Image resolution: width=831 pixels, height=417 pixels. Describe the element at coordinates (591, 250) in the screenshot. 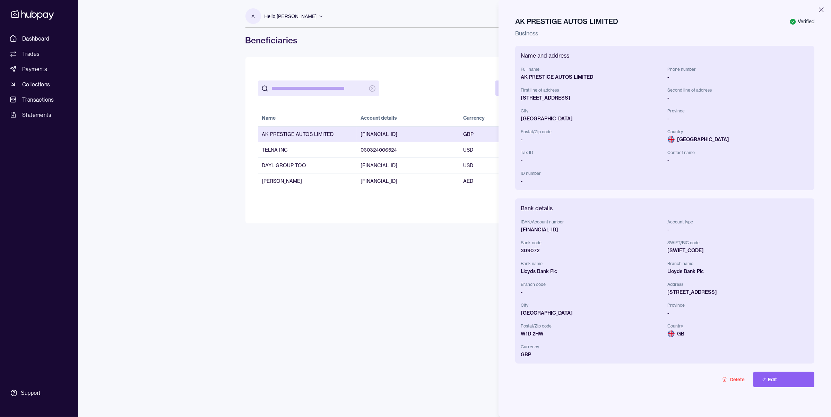

I see `div: 309072` at that location.